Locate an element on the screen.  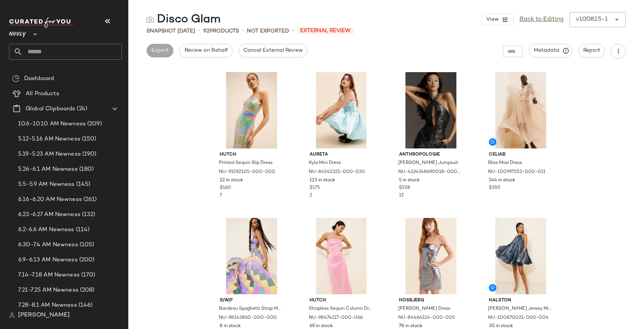
span: 7 is located at coordinates (221, 196).